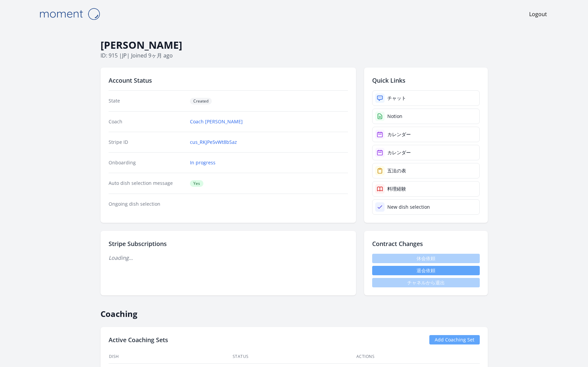  Describe the element at coordinates (203, 163) in the screenshot. I see `a: In progress` at that location.